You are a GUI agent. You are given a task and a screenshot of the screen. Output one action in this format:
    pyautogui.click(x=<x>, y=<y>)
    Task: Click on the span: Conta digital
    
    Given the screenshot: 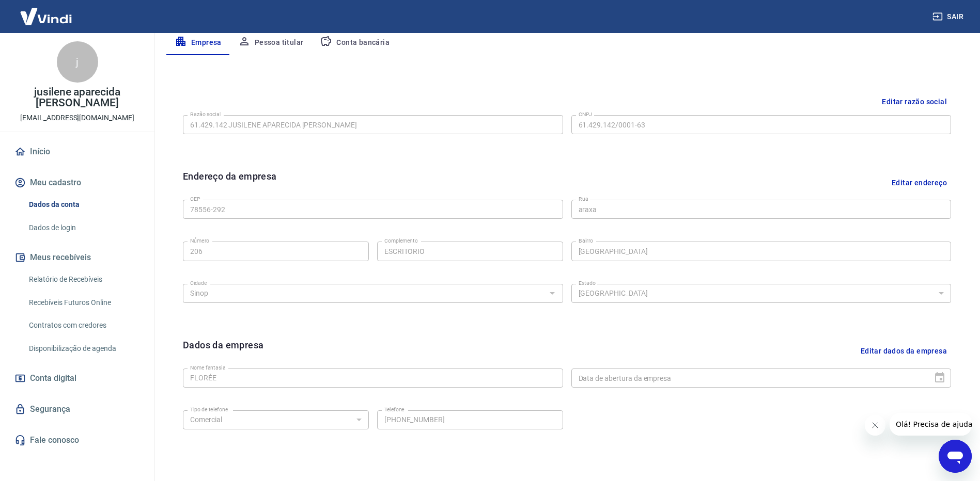 What is the action you would take?
    pyautogui.click(x=53, y=379)
    